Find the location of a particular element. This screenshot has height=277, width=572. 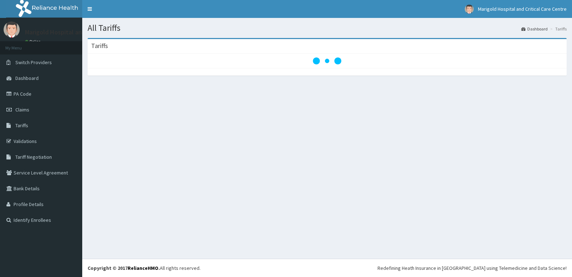

h1: All Tariffs is located at coordinates (327, 28).